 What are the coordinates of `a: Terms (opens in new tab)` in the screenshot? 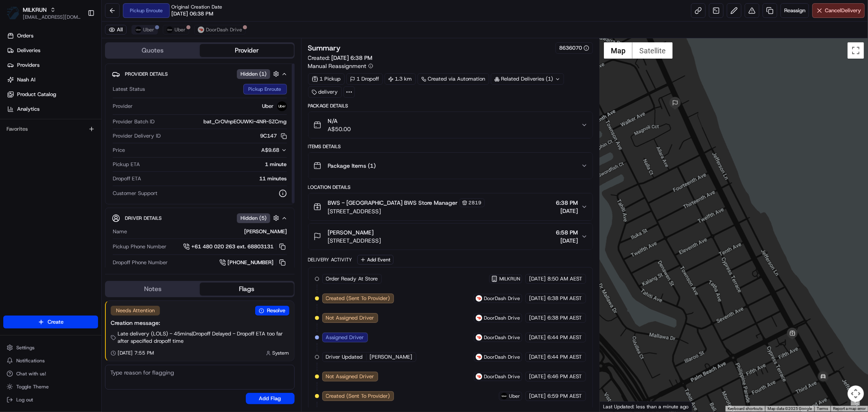 It's located at (823, 409).